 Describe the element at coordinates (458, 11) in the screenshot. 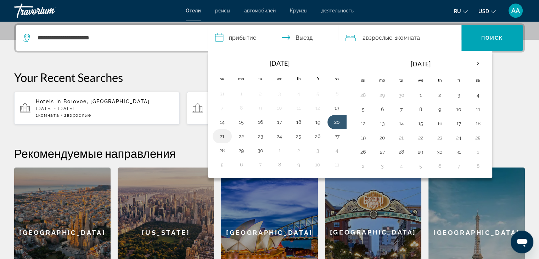

I see `span: ru` at that location.